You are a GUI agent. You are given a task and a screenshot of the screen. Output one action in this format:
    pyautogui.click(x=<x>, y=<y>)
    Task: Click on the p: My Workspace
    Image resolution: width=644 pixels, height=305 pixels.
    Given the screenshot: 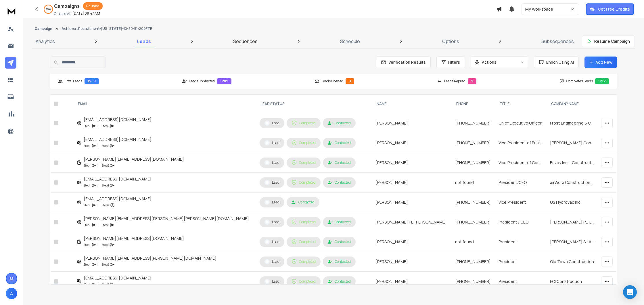 What is the action you would take?
    pyautogui.click(x=540, y=9)
    